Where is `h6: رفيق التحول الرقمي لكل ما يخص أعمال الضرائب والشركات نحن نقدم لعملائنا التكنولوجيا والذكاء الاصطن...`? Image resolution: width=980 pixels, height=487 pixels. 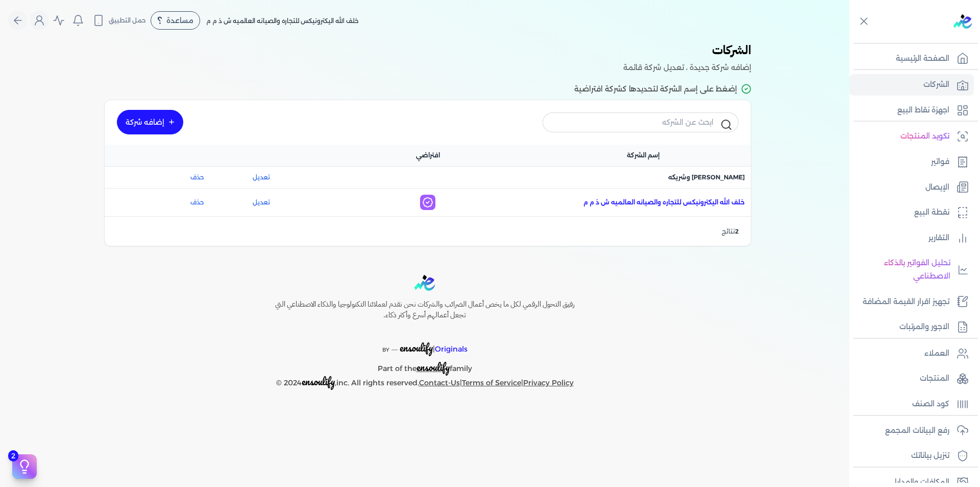 h6: رفيق التحول الرقمي لكل ما يخص أعمال الضرائب والشركات نحن نقدم لعملائنا التكنولوجيا والذكاء الاصطن... is located at coordinates (425, 310).